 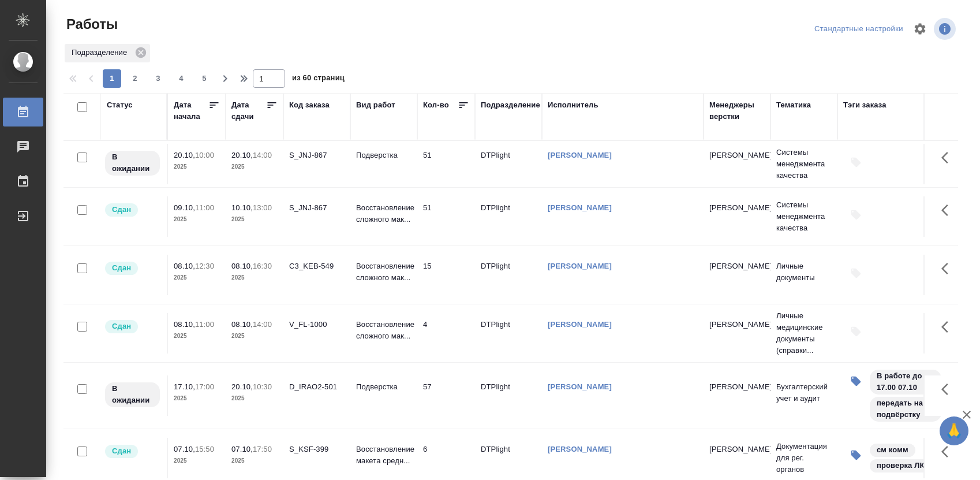 What do you see at coordinates (262, 266) in the screenshot?
I see `p: 16:30` at bounding box center [262, 266].